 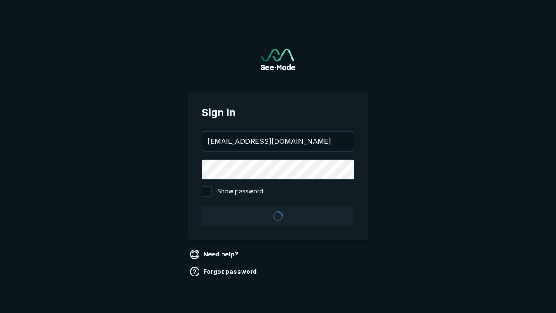 I want to click on a: Forgot password, so click(x=224, y=272).